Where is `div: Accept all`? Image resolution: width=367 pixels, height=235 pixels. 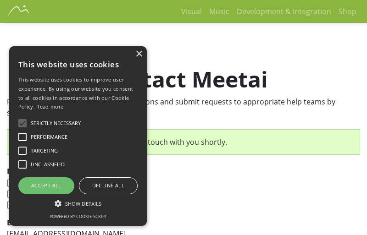 div: Accept all is located at coordinates (46, 186).